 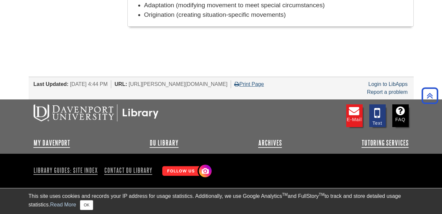 What do you see at coordinates (186, 171) in the screenshot?
I see `img: Follow Us! Instagram` at bounding box center [186, 171].